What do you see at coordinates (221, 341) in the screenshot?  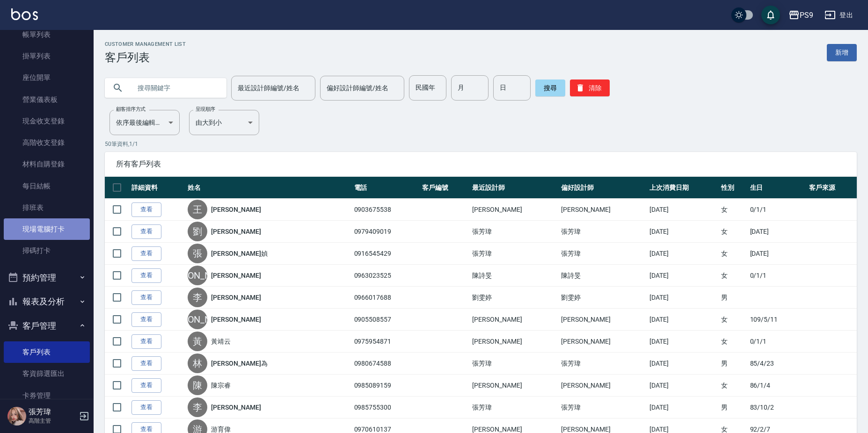 I see `a: 黃靖云` at bounding box center [221, 341].